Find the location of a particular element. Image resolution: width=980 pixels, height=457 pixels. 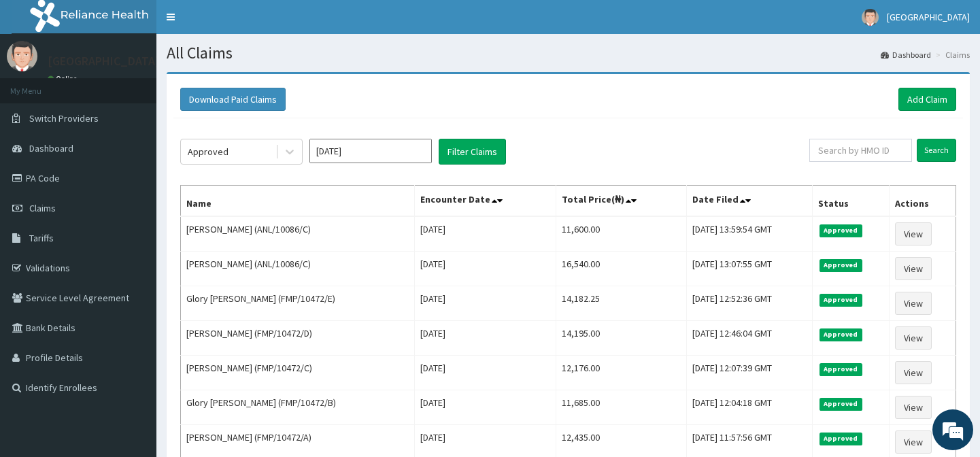

input: Select Month and Year is located at coordinates (370, 151).